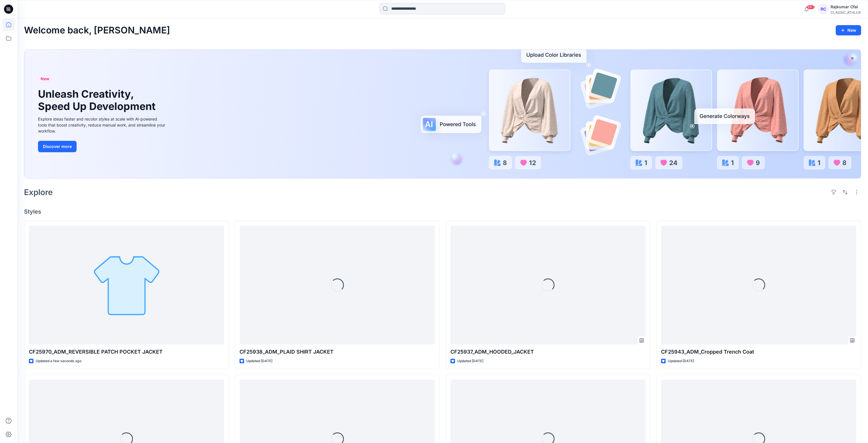 The width and height of the screenshot is (868, 443). I want to click on p: CF25970_ADM_REVERSIBLE PATCH POCKET JACKET, so click(126, 352).